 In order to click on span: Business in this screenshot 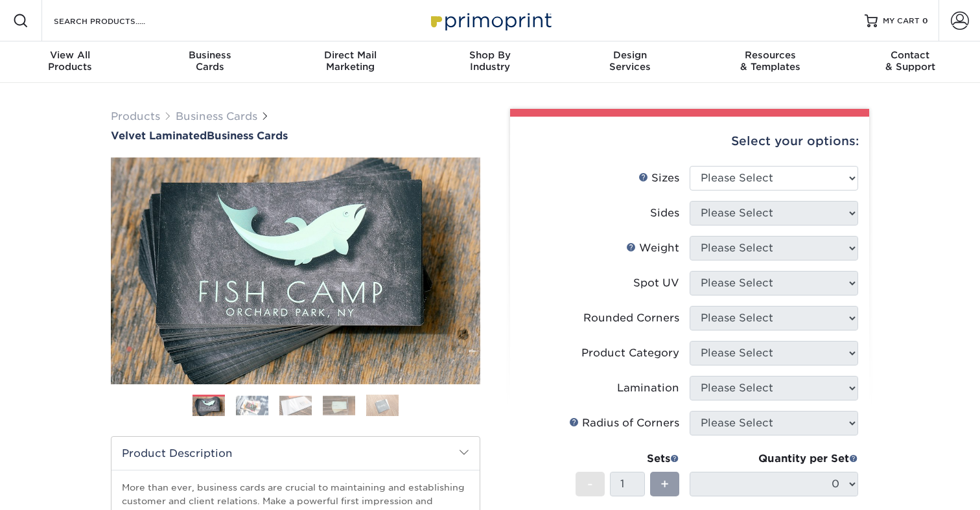, I will do `click(210, 55)`.